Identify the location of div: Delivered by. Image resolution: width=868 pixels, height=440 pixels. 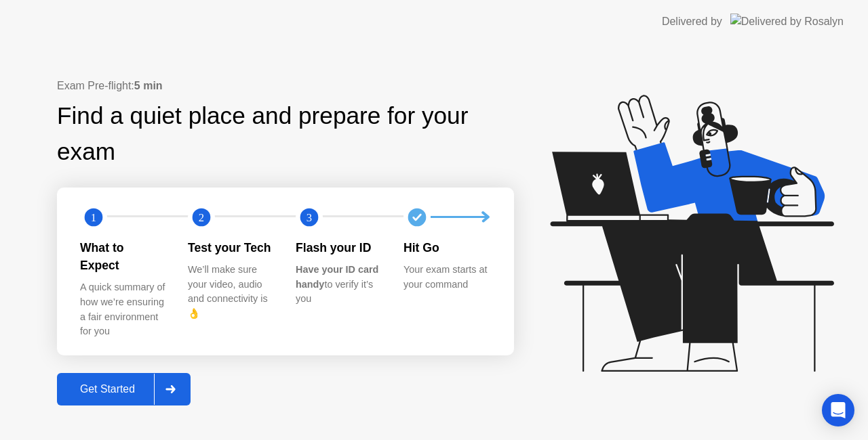
(692, 22).